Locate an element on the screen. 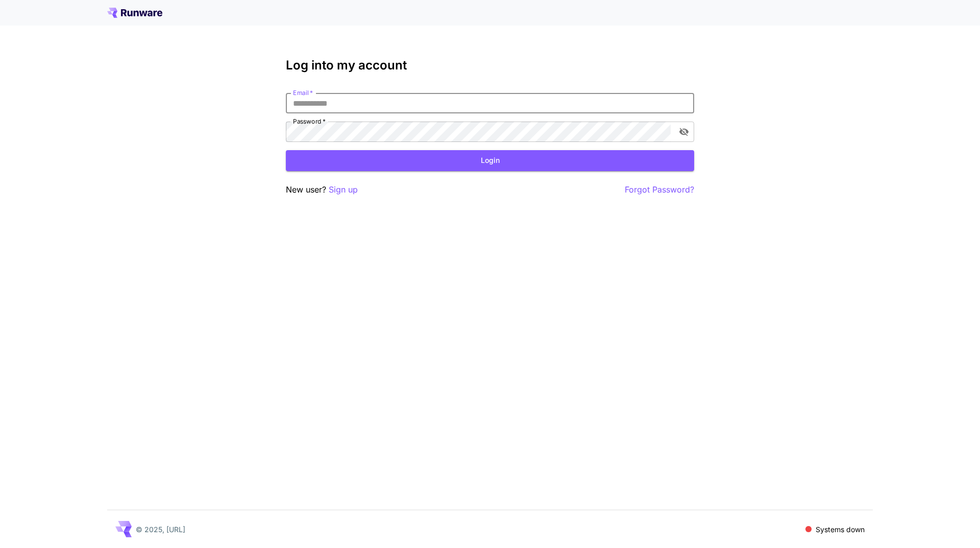 Image resolution: width=980 pixels, height=548 pixels. p: New user? is located at coordinates (322, 189).